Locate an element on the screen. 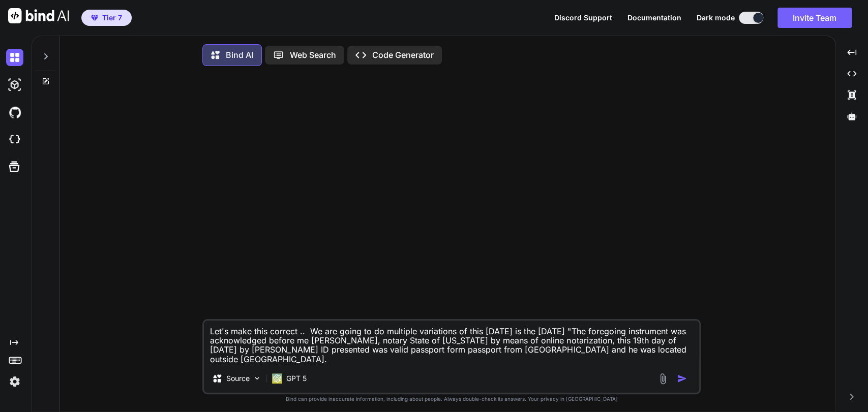 This screenshot has width=868, height=412. p: Source is located at coordinates (238, 379).